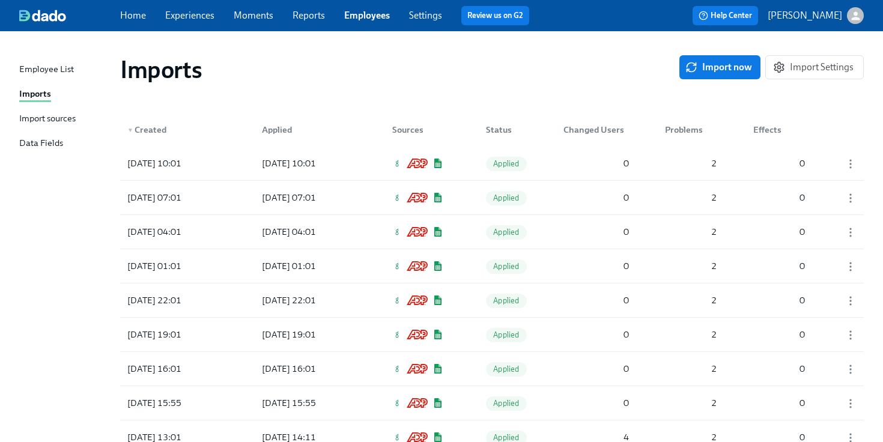 The height and width of the screenshot is (442, 883). What do you see at coordinates (720, 67) in the screenshot?
I see `span: Import now` at bounding box center [720, 67].